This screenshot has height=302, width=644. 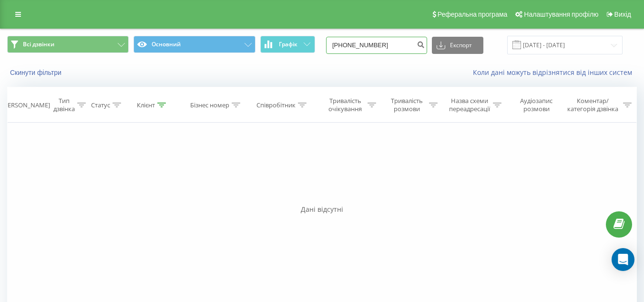 What do you see at coordinates (68, 44) in the screenshot?
I see `button: Всі дзвінки` at bounding box center [68, 44].